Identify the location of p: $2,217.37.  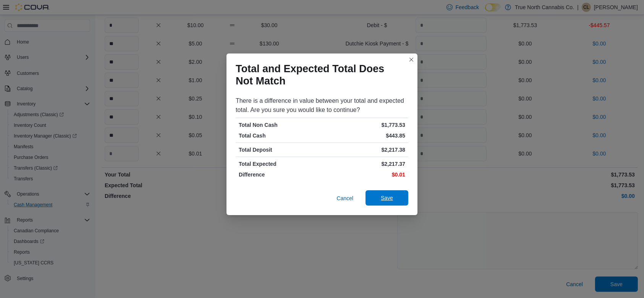
(365, 164).